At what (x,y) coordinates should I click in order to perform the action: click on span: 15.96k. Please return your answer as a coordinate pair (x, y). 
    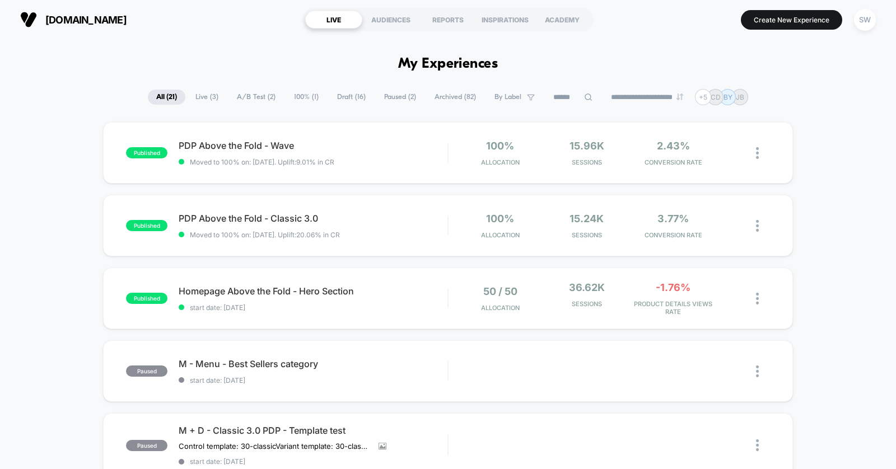
    Looking at the image, I should click on (587, 146).